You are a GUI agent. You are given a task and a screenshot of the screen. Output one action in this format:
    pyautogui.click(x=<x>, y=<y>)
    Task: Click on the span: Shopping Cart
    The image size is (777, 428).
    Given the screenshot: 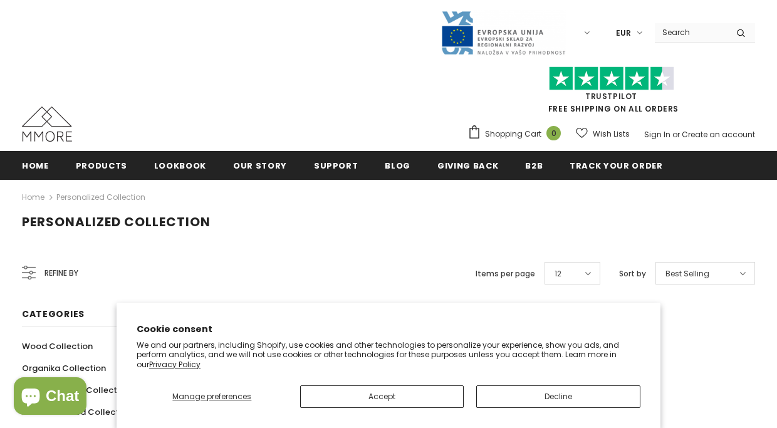 What is the action you would take?
    pyautogui.click(x=513, y=134)
    